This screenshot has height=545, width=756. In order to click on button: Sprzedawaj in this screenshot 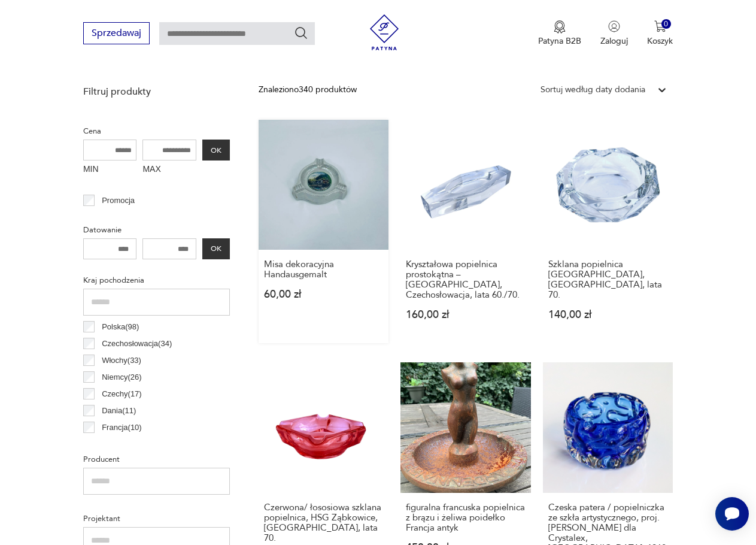, I will do `click(116, 33)`.